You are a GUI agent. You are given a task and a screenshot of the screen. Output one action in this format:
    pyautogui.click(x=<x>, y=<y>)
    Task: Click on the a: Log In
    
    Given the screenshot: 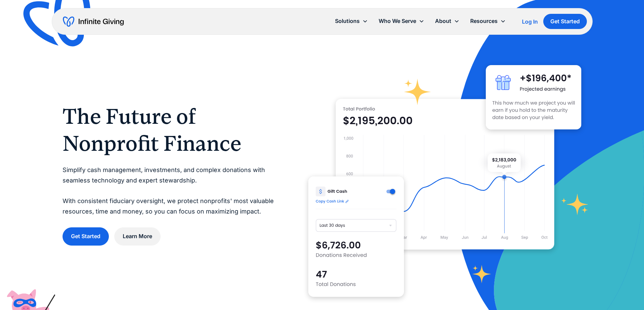 What is the action you would take?
    pyautogui.click(x=530, y=21)
    